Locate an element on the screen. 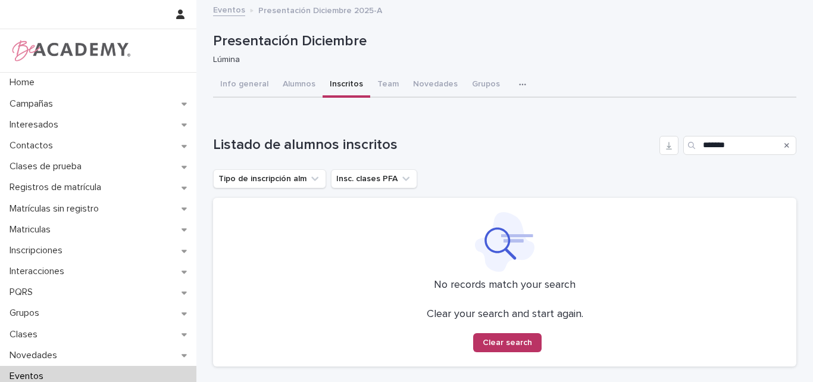 The height and width of the screenshot is (382, 813). p: Clases is located at coordinates (26, 334).